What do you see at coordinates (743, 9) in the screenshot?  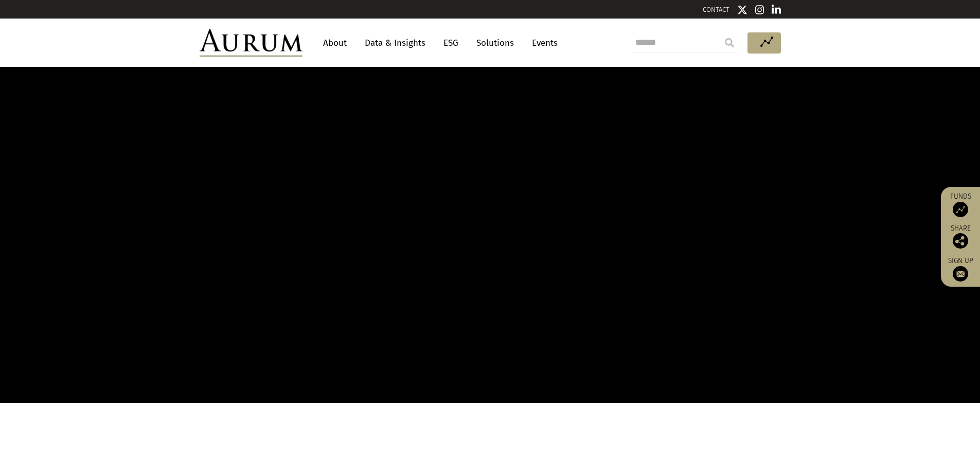 I see `img: Twitter icon` at bounding box center [743, 9].